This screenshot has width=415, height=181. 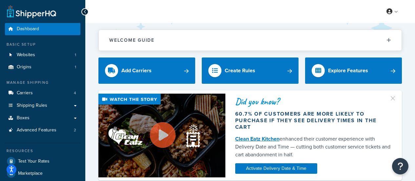 What do you see at coordinates (43, 151) in the screenshot?
I see `div: Resources` at bounding box center [43, 151].